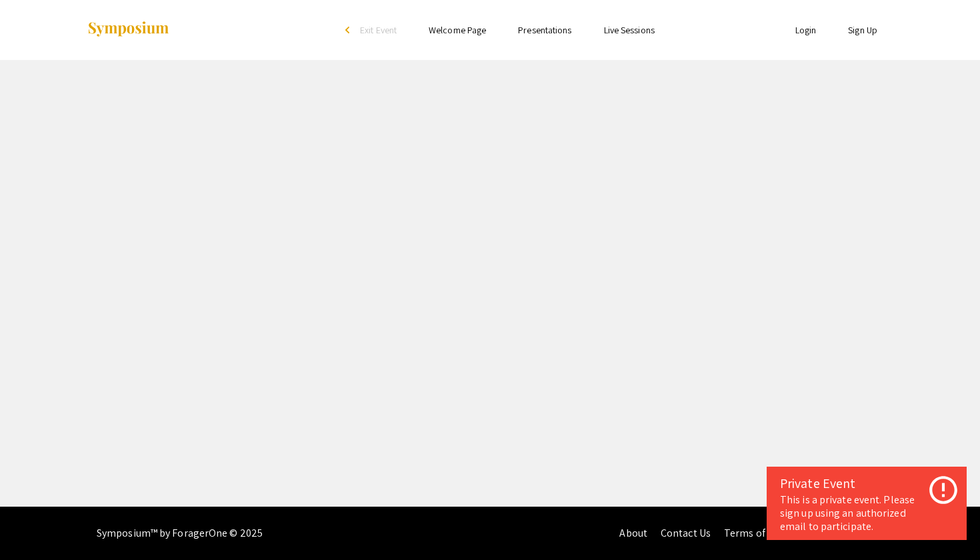  Describe the element at coordinates (630, 30) in the screenshot. I see `a: Live Sessions` at that location.